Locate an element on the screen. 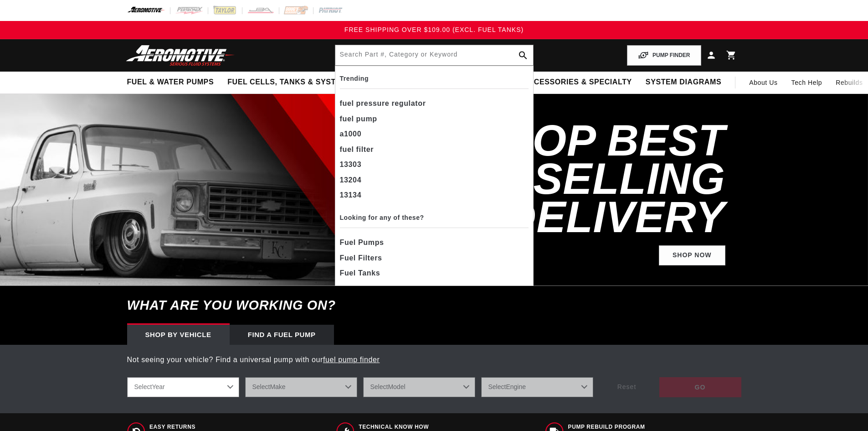 The width and height of the screenshot is (868, 431). span: Fuel Cells, Tanks & Systems is located at coordinates (290, 82).